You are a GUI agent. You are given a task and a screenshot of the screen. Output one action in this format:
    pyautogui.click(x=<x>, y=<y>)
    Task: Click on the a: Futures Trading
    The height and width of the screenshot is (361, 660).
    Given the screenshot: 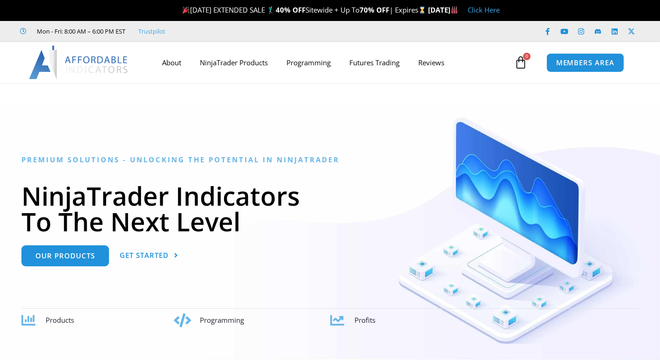 What is the action you would take?
    pyautogui.click(x=375, y=62)
    